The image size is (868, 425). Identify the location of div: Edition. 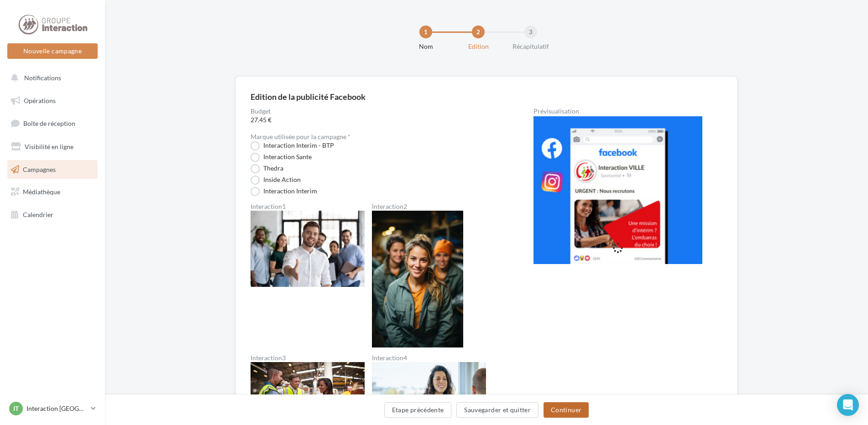
(478, 47).